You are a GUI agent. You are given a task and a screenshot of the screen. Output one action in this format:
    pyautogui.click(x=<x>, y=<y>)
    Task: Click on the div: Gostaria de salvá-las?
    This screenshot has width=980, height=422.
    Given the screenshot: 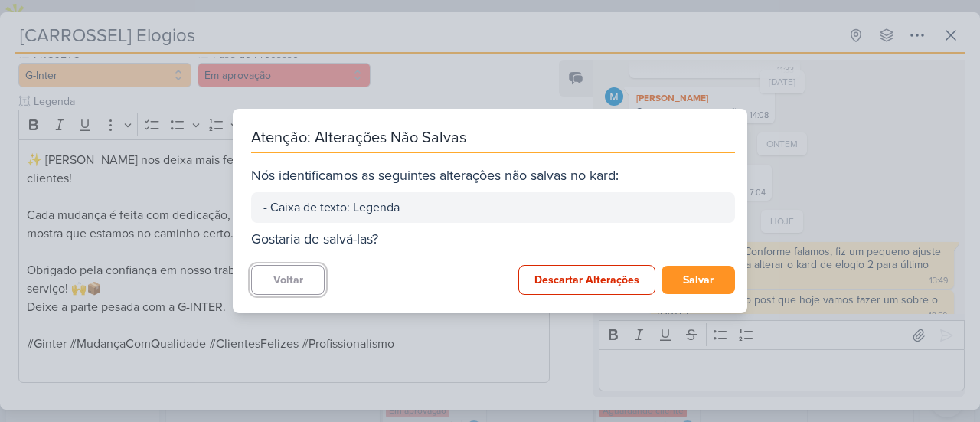 What is the action you would take?
    pyautogui.click(x=493, y=239)
    